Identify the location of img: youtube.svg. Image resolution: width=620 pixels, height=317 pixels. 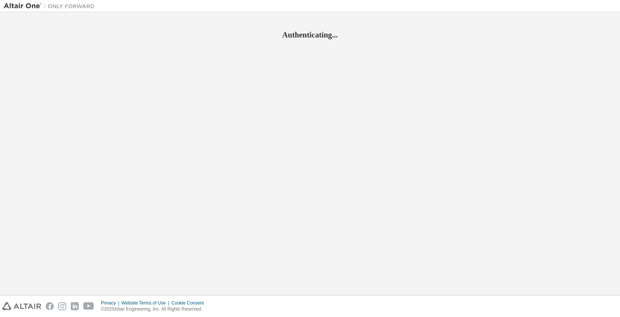
(88, 306).